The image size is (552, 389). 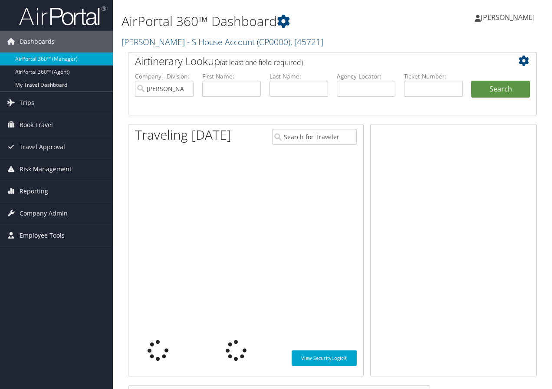 What do you see at coordinates (62, 16) in the screenshot?
I see `img: airportal-logo.png` at bounding box center [62, 16].